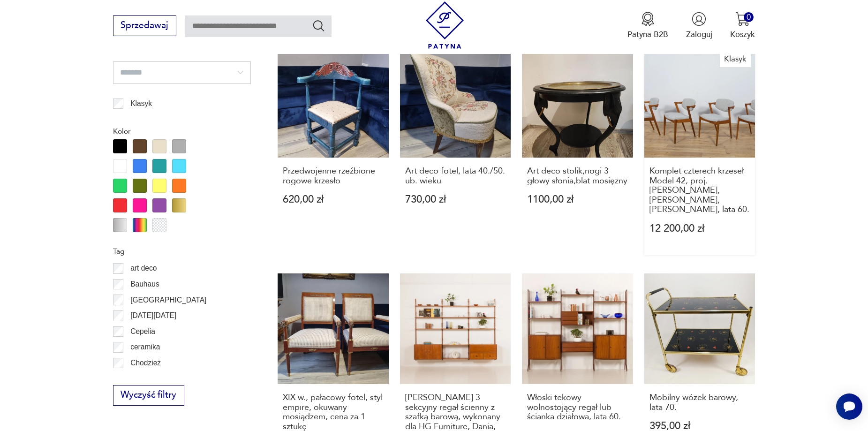 This screenshot has width=868, height=431. Describe the element at coordinates (647, 26) in the screenshot. I see `a: Ikona medaluPatyna B2B` at that location.